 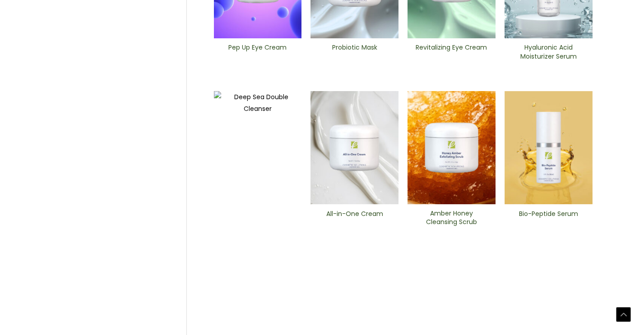 I want to click on a: Revitalizing ​Eye Cream, so click(x=451, y=53).